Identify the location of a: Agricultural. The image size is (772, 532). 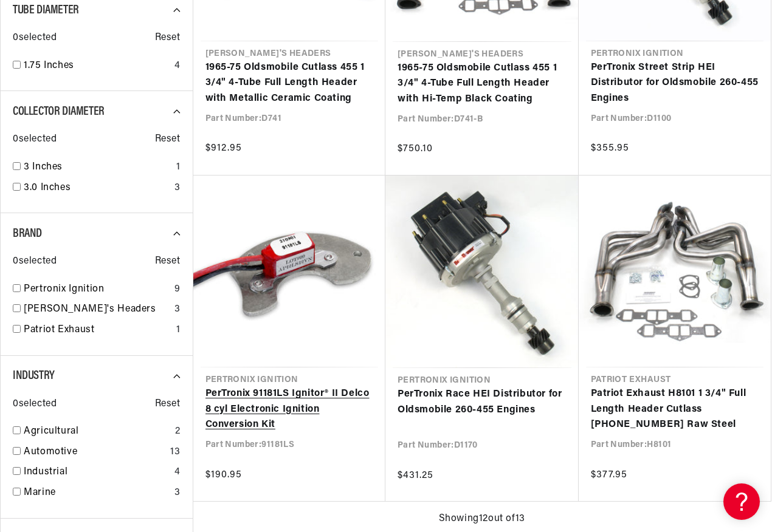
(97, 432).